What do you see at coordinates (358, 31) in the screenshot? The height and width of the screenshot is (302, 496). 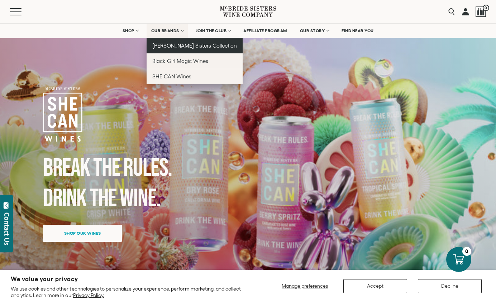 I see `span: FIND NEAR YOU` at bounding box center [358, 31].